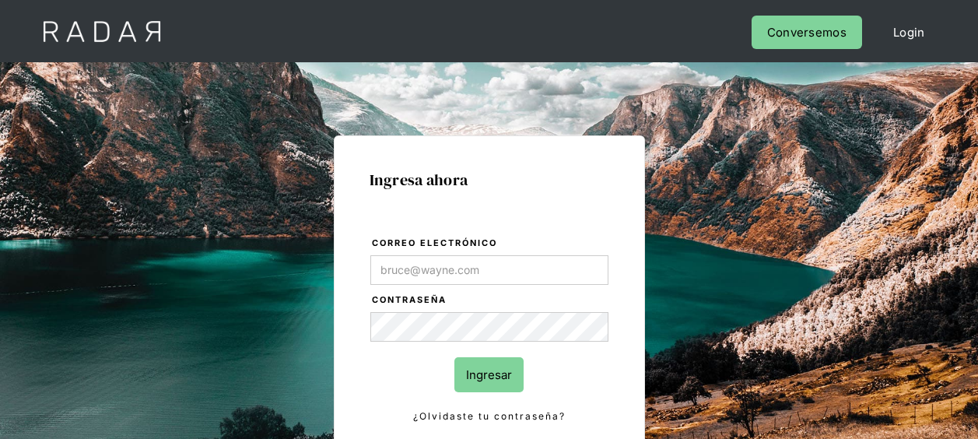  Describe the element at coordinates (490, 244) in the screenshot. I see `label: Correo electrónico` at that location.